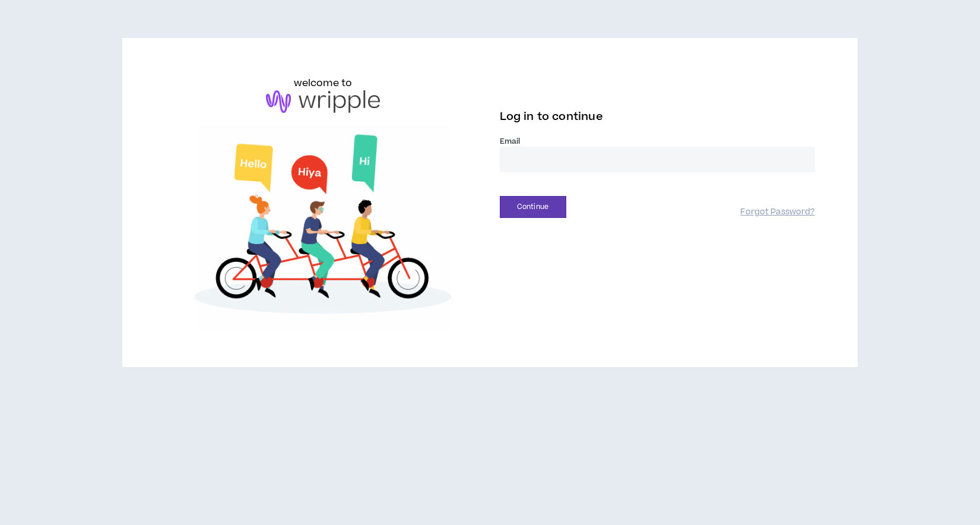 This screenshot has height=525, width=980. I want to click on a: Forgot Password?, so click(777, 212).